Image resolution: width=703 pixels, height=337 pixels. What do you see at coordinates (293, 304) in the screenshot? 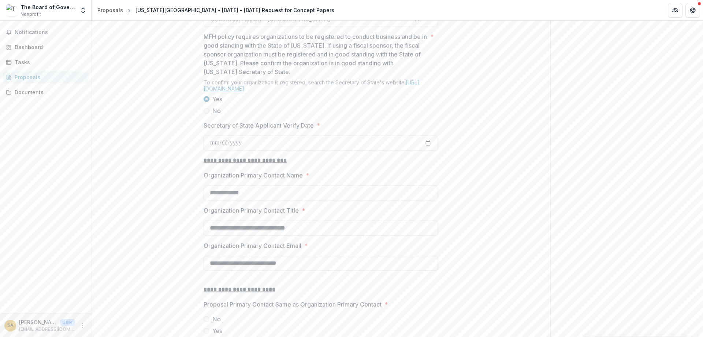
I see `p: Proposal Primary Contact Same as Organization Primary Contact` at bounding box center [293, 304].